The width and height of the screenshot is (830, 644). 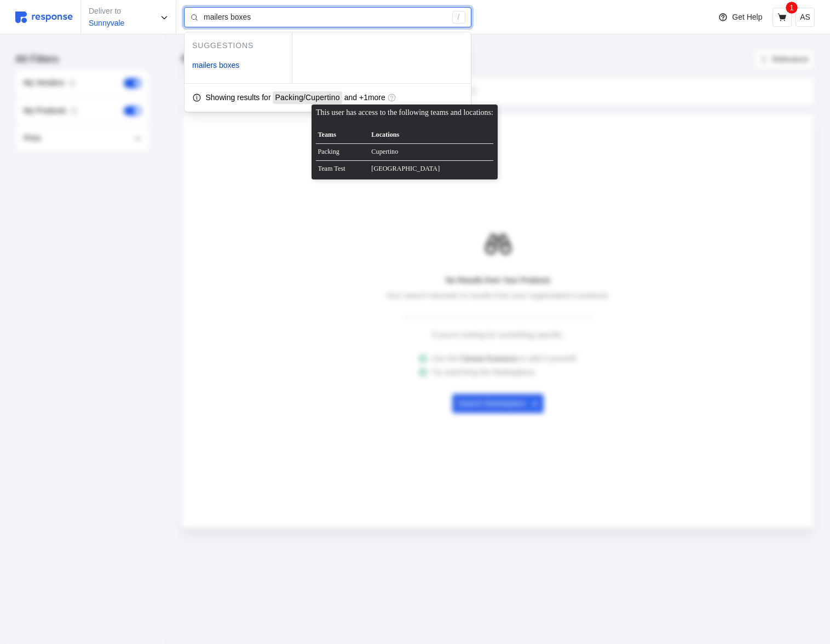 I want to click on p: Deliver to, so click(x=106, y=11).